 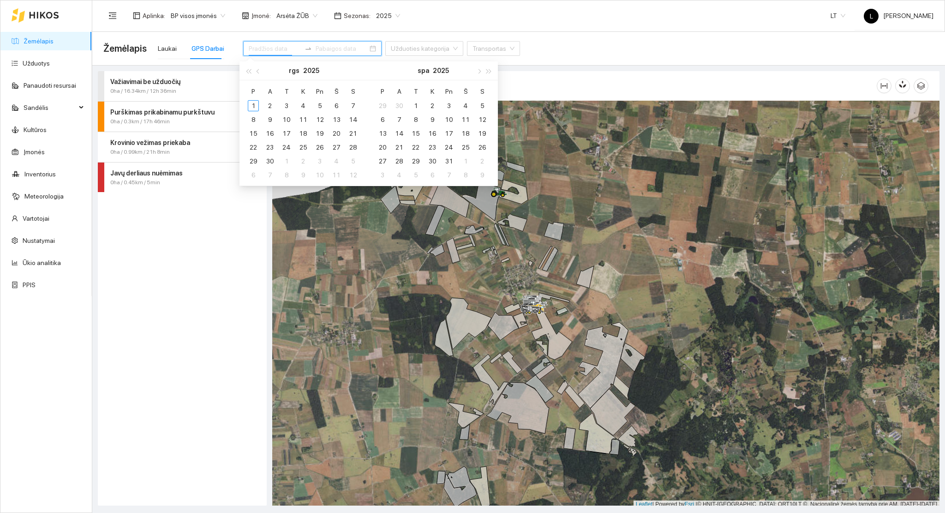 What do you see at coordinates (433, 161) in the screenshot?
I see `td: 2025-10-30` at bounding box center [433, 161].